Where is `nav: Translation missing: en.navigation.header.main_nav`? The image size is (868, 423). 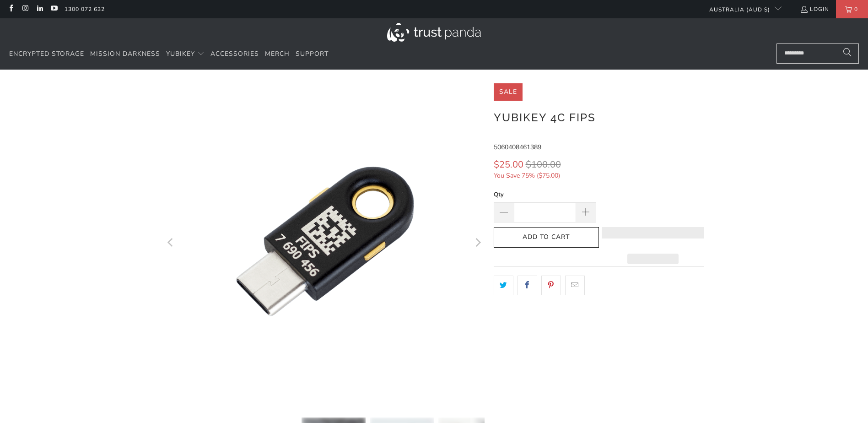
nav: Translation missing: en.navigation.header.main_nav is located at coordinates (169, 54).